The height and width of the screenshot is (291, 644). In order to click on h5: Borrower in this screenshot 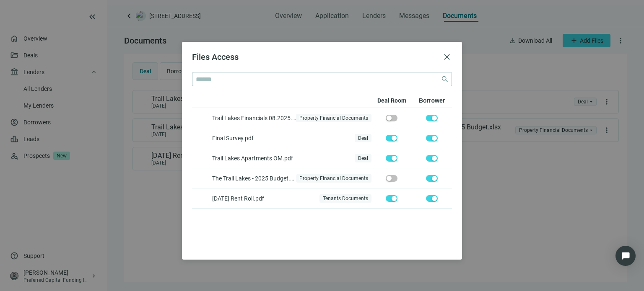, I will do `click(432, 100)`.